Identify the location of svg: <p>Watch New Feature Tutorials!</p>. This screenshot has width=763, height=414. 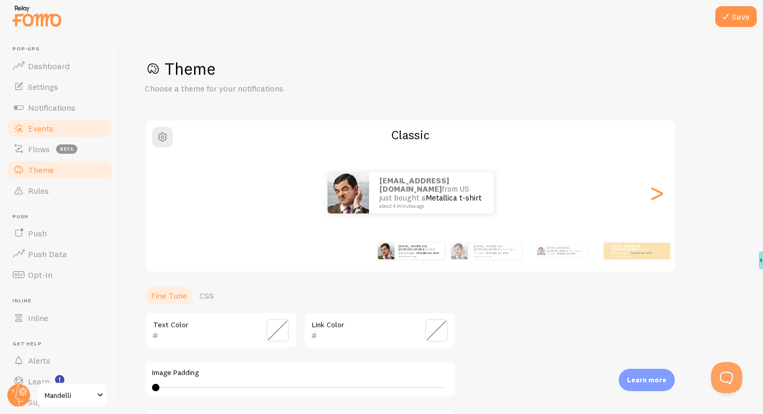
(60, 379).